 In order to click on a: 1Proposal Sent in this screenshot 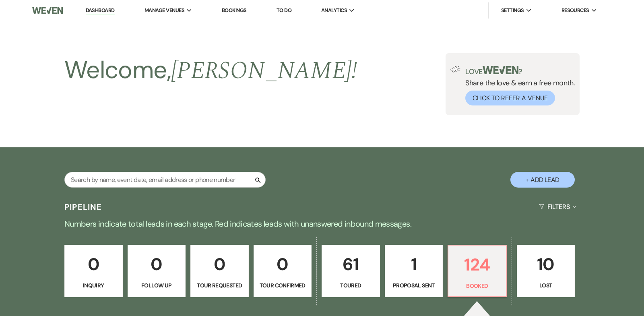, I will do `click(414, 271)`.